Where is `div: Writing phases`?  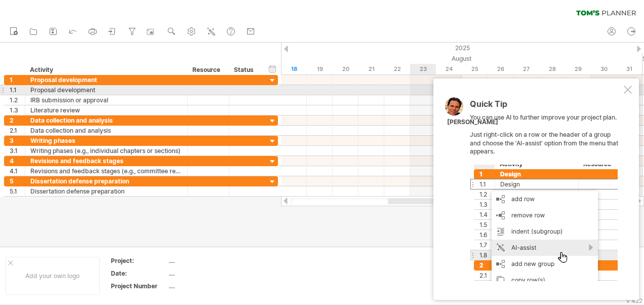 div: Writing phases is located at coordinates (106, 140).